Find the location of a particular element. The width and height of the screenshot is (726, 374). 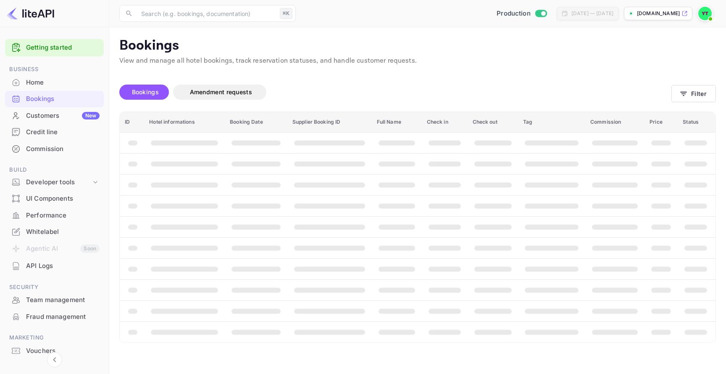

div: account-settings tabs is located at coordinates (395, 92).